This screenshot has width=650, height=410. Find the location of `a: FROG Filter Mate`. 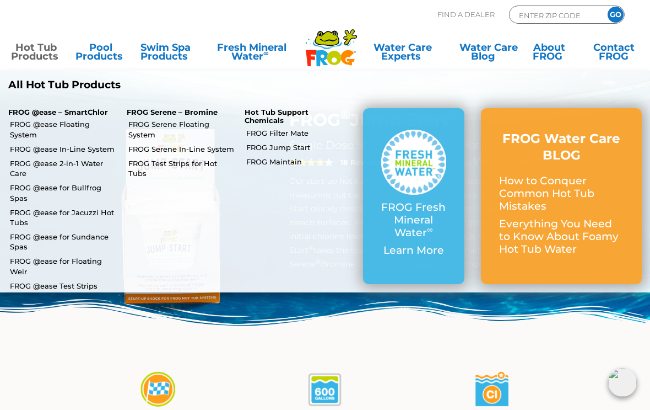

a: FROG Filter Mate is located at coordinates (300, 133).